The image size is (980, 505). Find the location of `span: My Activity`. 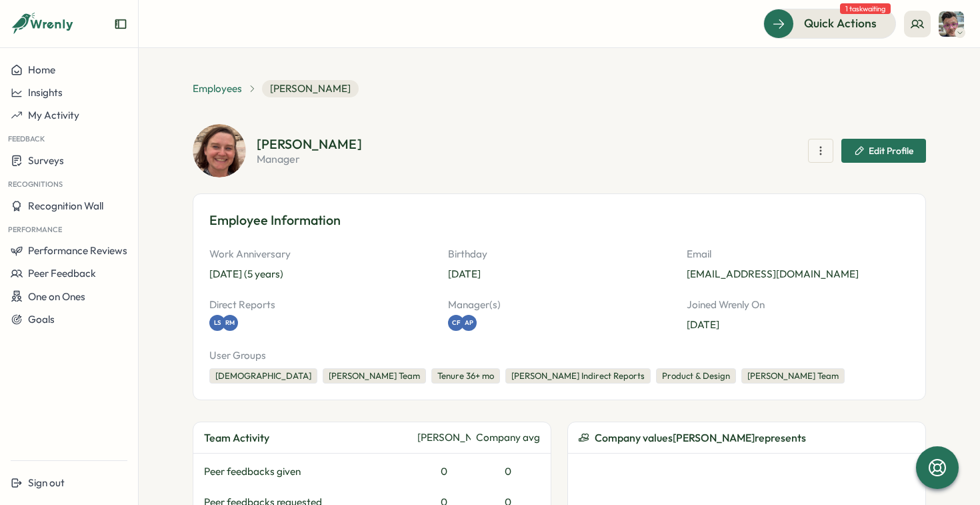

span: My Activity is located at coordinates (53, 115).